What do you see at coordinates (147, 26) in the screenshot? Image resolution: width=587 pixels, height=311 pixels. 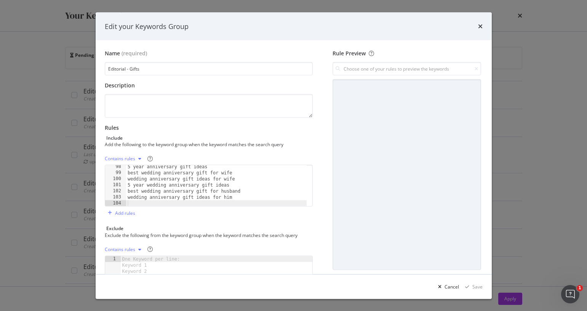 I see `div: Edit your Keywords Group` at bounding box center [147, 26].